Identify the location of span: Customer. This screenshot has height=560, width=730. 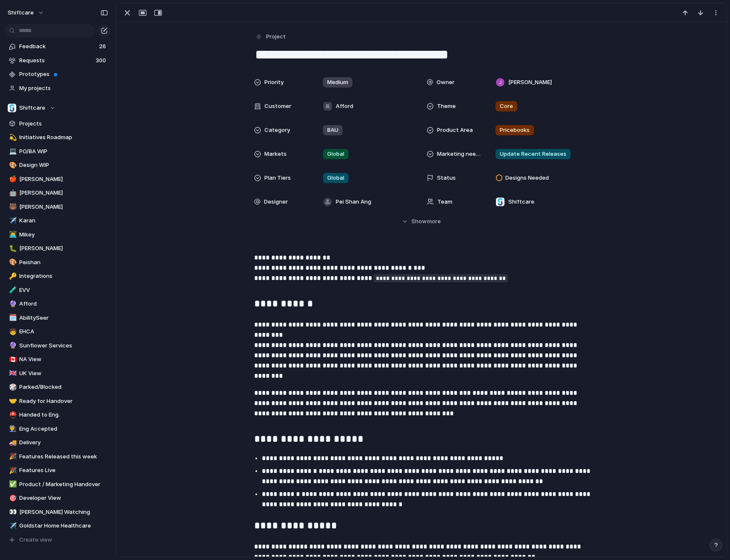
(278, 106).